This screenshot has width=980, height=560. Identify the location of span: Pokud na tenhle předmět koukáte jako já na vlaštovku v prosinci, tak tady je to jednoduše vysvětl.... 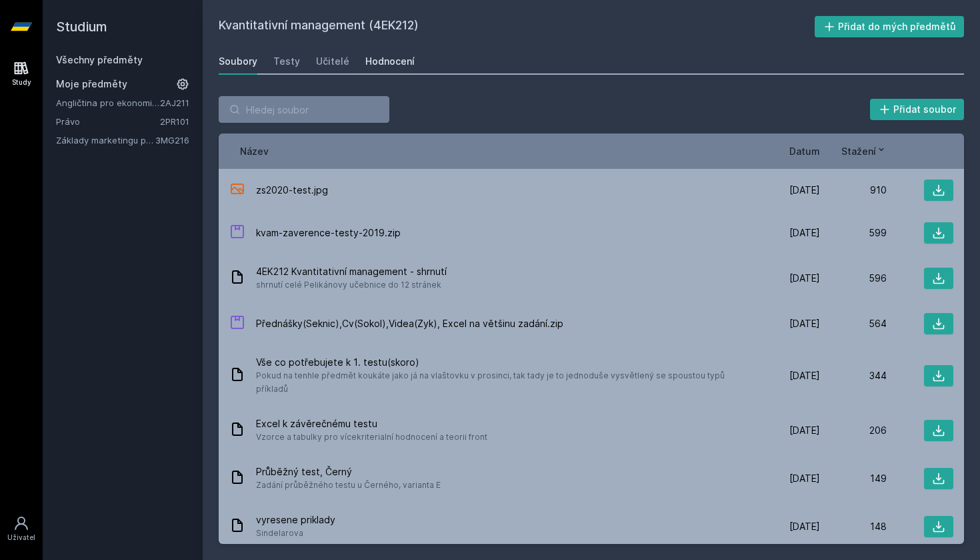
(502, 382).